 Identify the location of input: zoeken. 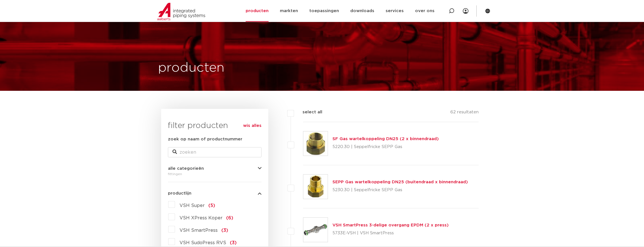
(215, 152).